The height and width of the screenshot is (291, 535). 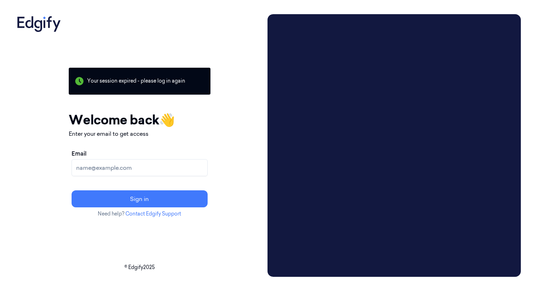 What do you see at coordinates (153, 214) in the screenshot?
I see `a: Contact Edgify Support` at bounding box center [153, 214].